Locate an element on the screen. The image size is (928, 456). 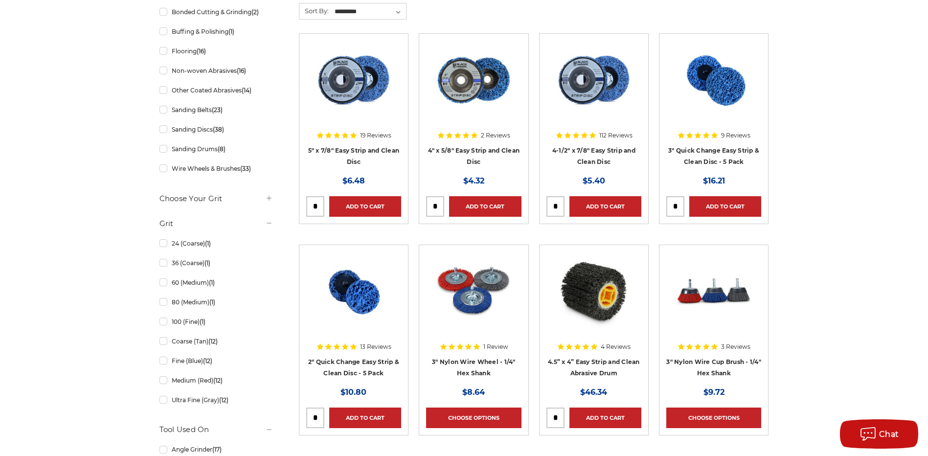
a: 4.5” x 4” Easy Strip and Clean Abrasive Drum is located at coordinates (594, 367).